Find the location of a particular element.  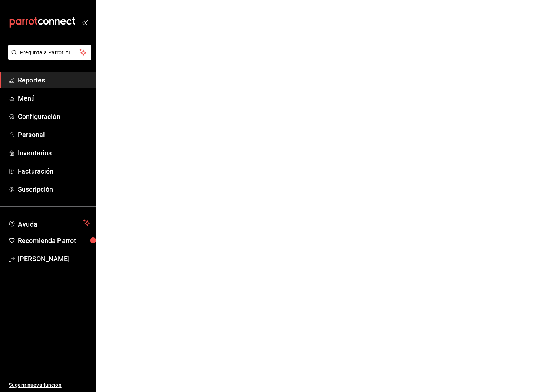

span: Recomienda Parrot is located at coordinates (54, 240).